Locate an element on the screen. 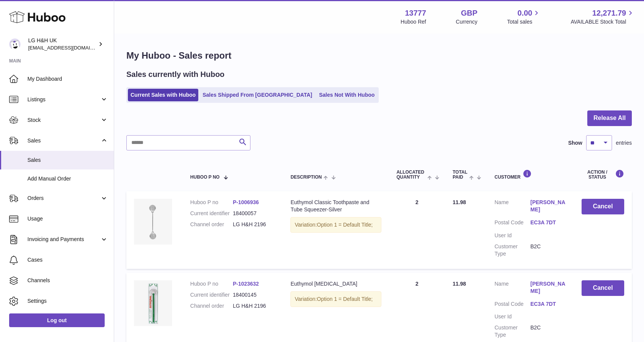 This screenshot has height=342, width=644. span: AVAILABLE Stock Total is located at coordinates (602, 22).